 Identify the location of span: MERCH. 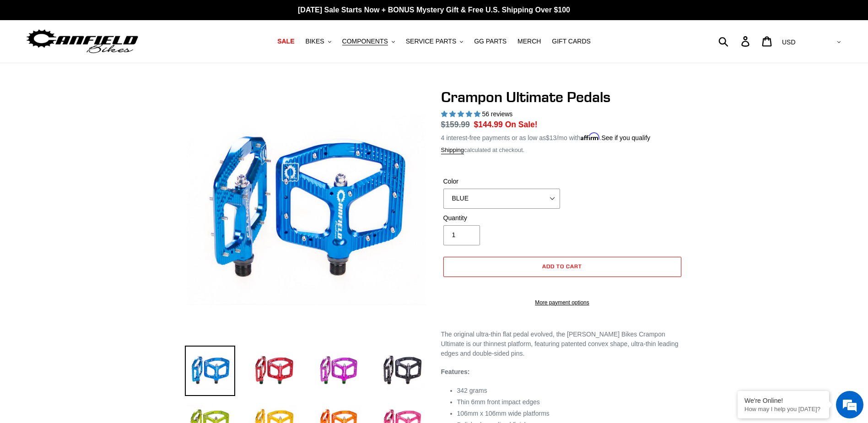
(529, 41).